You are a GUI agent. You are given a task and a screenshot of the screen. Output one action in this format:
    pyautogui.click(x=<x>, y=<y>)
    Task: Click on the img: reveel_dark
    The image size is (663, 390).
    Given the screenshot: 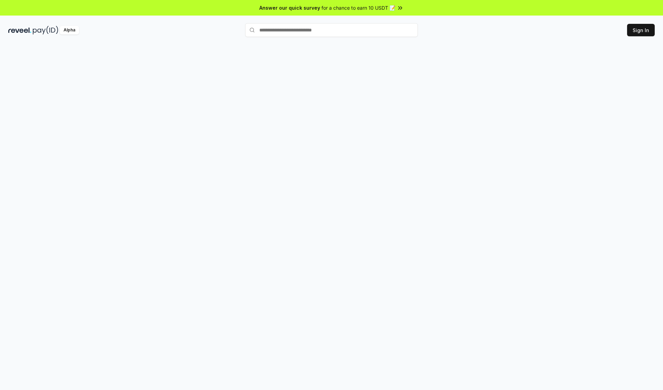 What is the action you would take?
    pyautogui.click(x=20, y=30)
    